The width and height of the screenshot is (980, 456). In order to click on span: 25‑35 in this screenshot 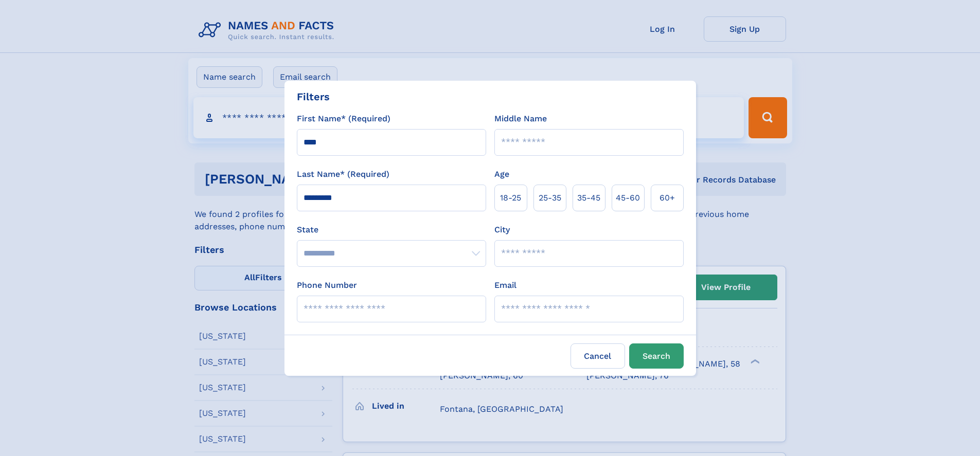, I will do `click(551, 198)`.